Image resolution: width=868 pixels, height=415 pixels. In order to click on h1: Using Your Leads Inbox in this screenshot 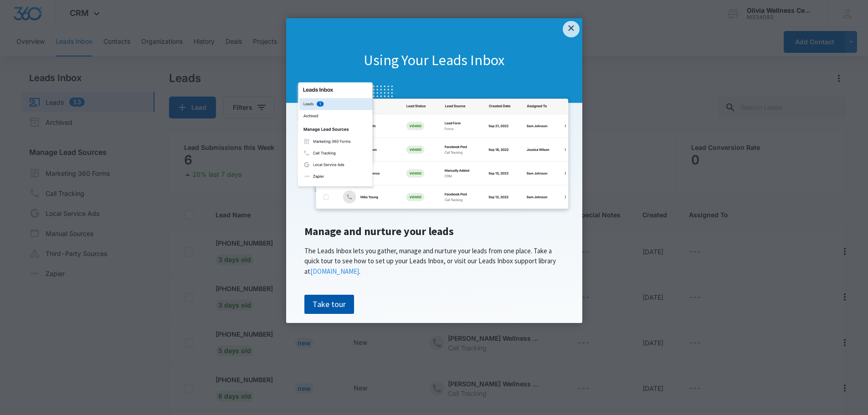, I will do `click(434, 61)`.